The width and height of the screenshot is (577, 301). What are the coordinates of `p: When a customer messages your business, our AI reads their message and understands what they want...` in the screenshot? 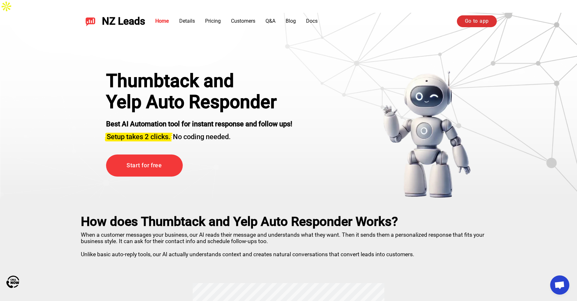 It's located at (288, 243).